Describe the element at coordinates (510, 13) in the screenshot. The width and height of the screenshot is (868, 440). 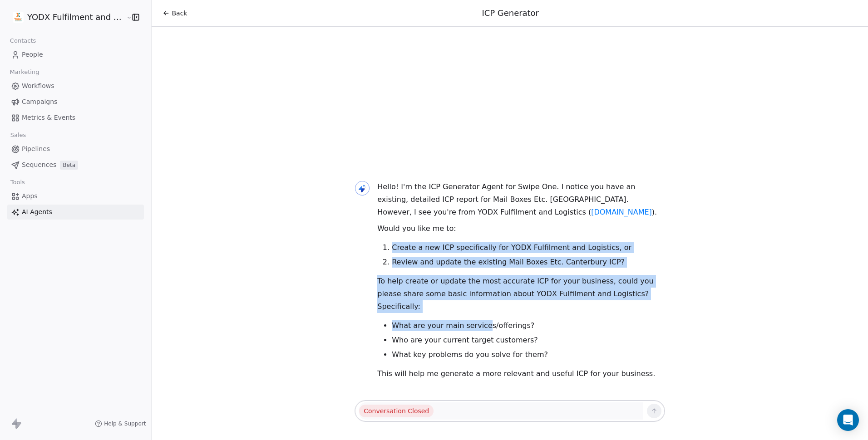
I see `span: ICP Generator` at that location.